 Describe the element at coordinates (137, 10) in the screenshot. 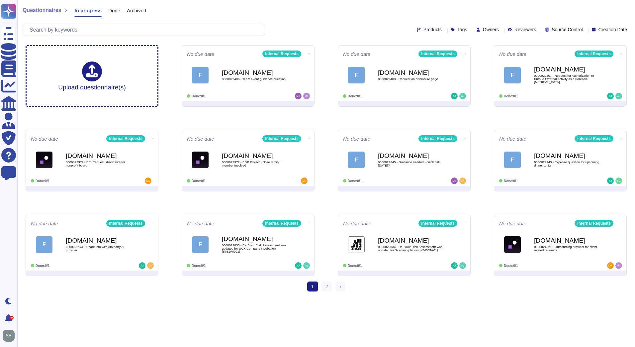

I see `span: Archived` at that location.